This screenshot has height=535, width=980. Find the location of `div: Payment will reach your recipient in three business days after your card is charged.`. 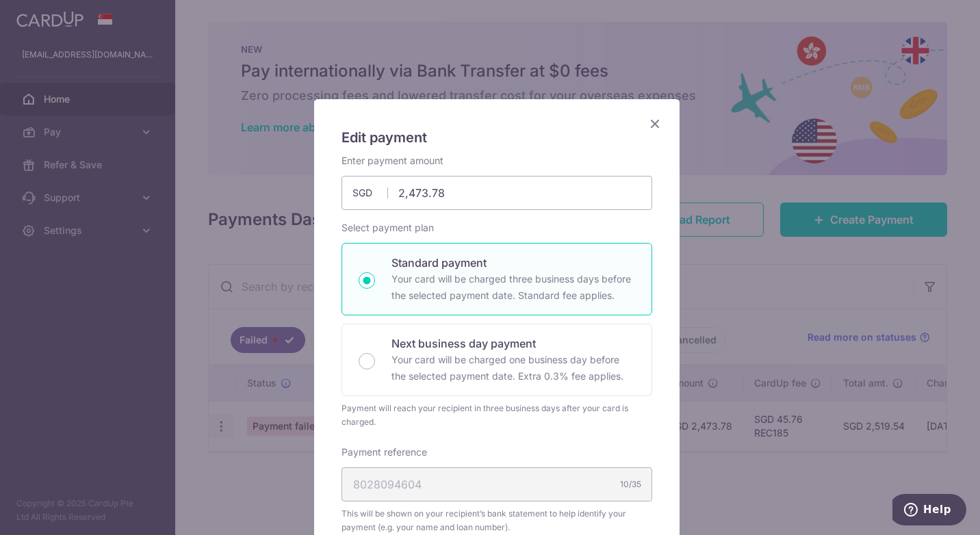

div: Payment will reach your recipient in three business days after your card is charged. is located at coordinates (497, 415).